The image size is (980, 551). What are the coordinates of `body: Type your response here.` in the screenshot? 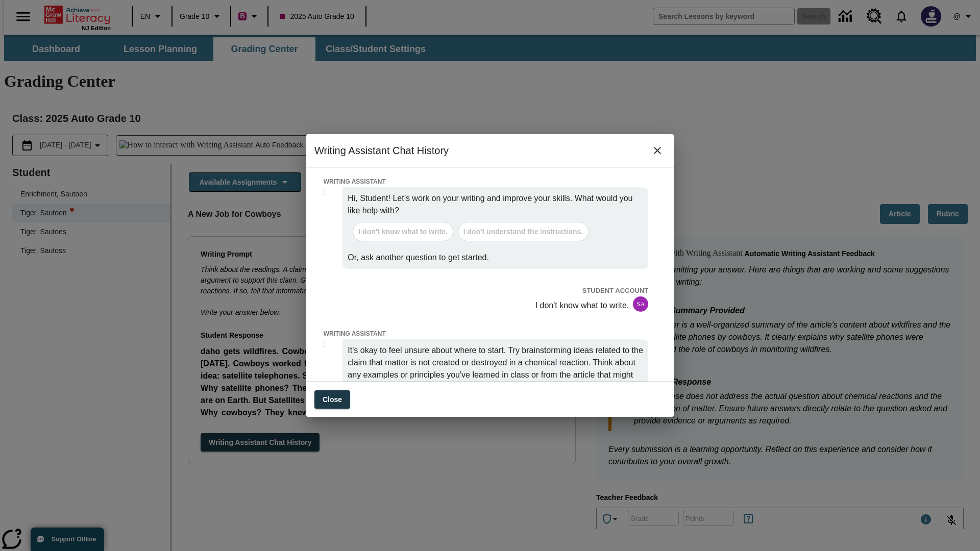 It's located at (77, 107).